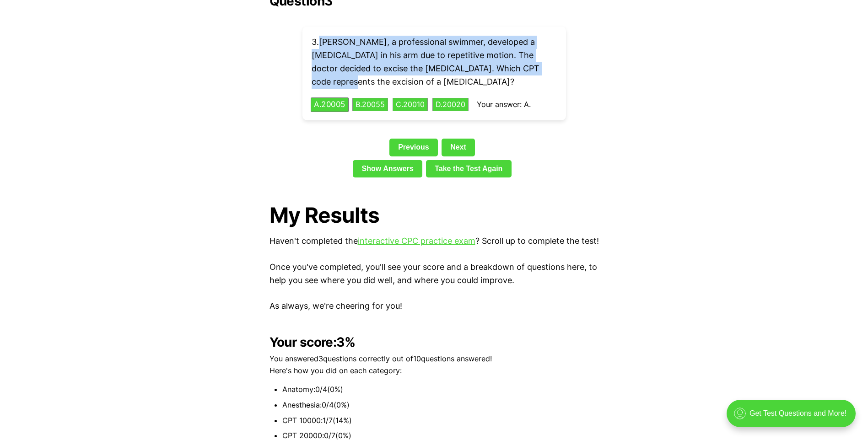 This screenshot has width=868, height=440. What do you see at coordinates (330, 104) in the screenshot?
I see `button: A.20005` at bounding box center [330, 104].